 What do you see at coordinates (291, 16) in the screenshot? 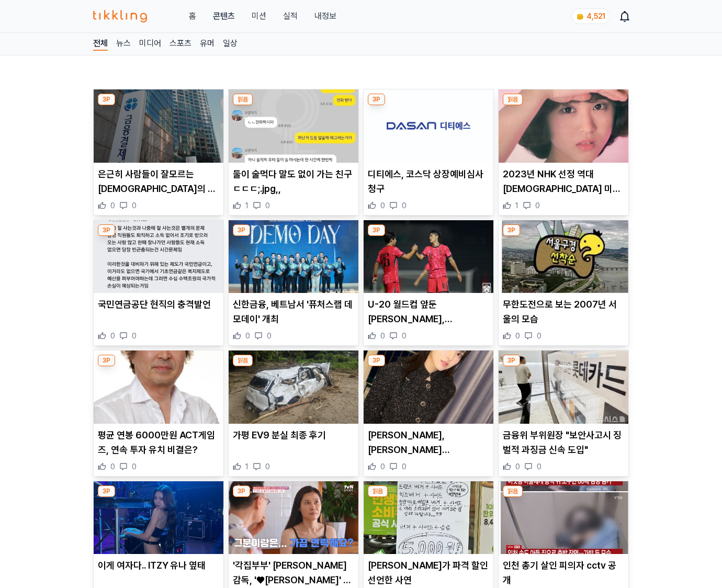
I see `a: 실적` at bounding box center [291, 16].